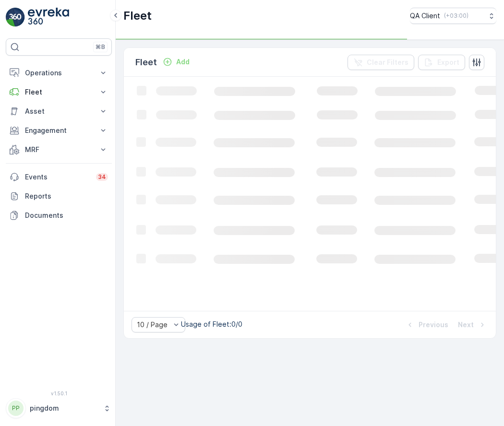 The height and width of the screenshot is (426, 504). Describe the element at coordinates (442, 63) in the screenshot. I see `button: Export` at that location.